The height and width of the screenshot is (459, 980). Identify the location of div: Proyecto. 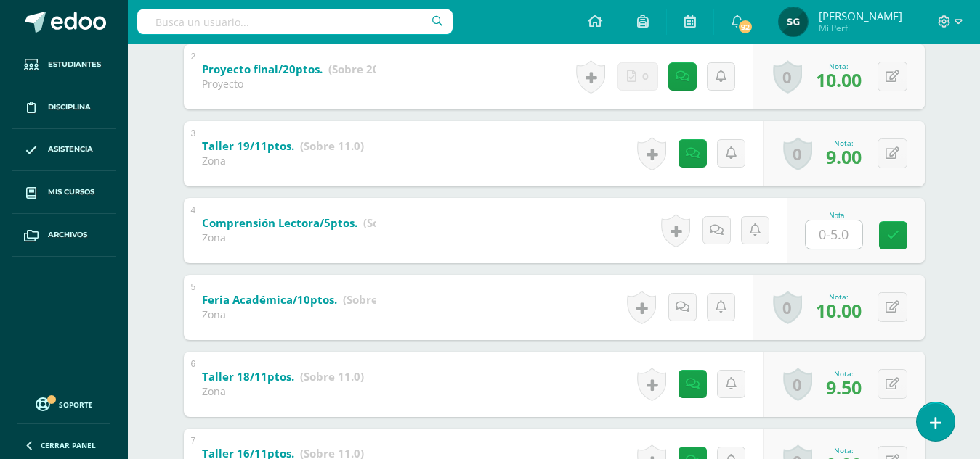
(289, 83).